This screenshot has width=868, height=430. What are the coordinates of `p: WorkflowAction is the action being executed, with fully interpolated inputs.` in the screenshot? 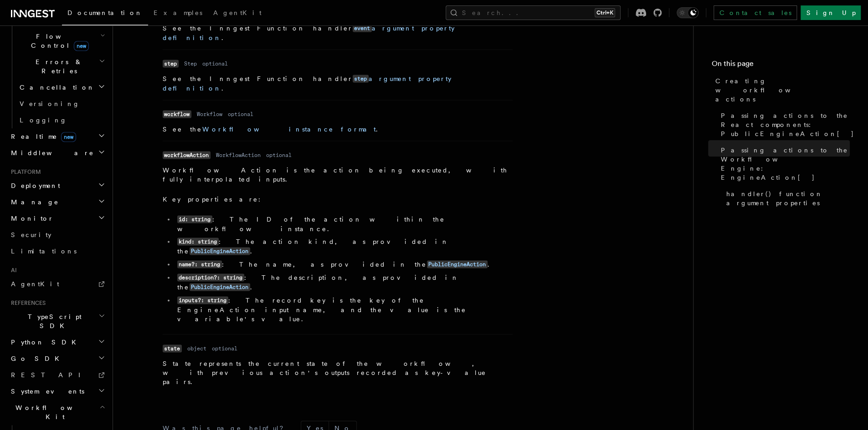 It's located at (338, 174).